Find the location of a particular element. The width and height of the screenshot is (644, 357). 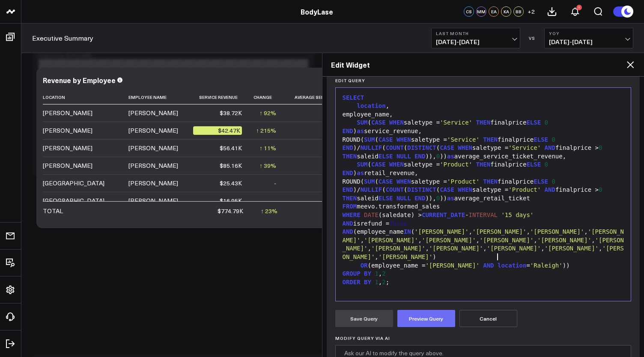

button: Cancel is located at coordinates (488, 319).